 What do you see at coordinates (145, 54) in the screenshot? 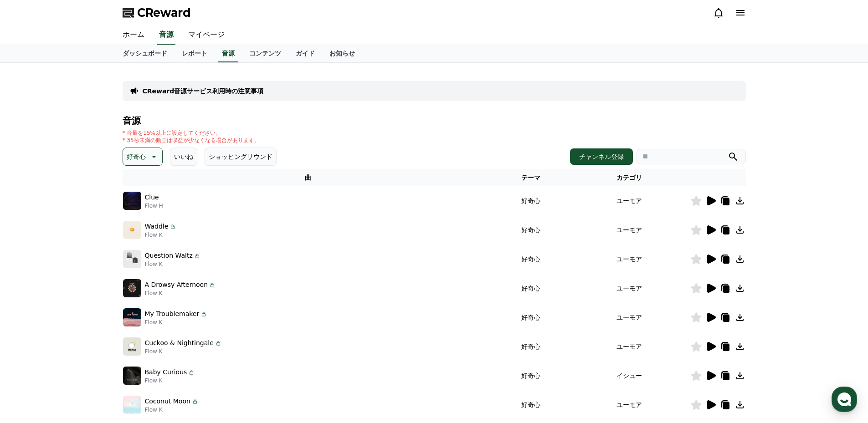
I see `a: ダッシュボード` at bounding box center [145, 54].